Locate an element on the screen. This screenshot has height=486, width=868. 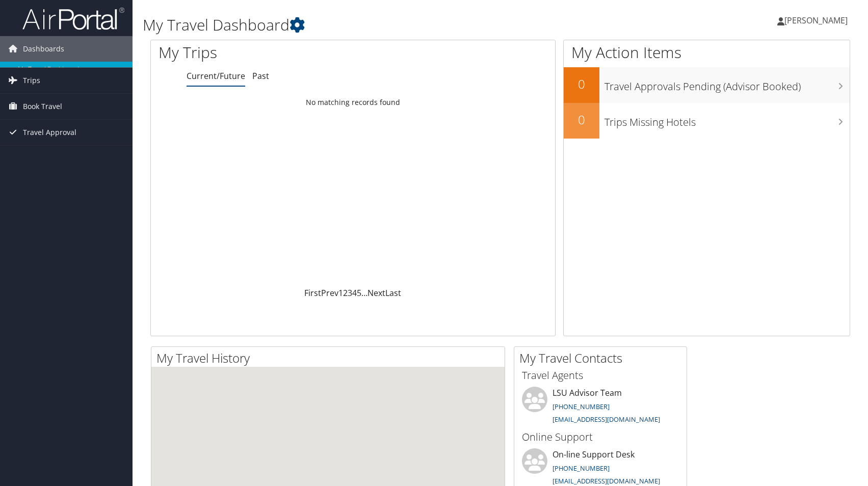
span: Dashboards is located at coordinates (44, 49).